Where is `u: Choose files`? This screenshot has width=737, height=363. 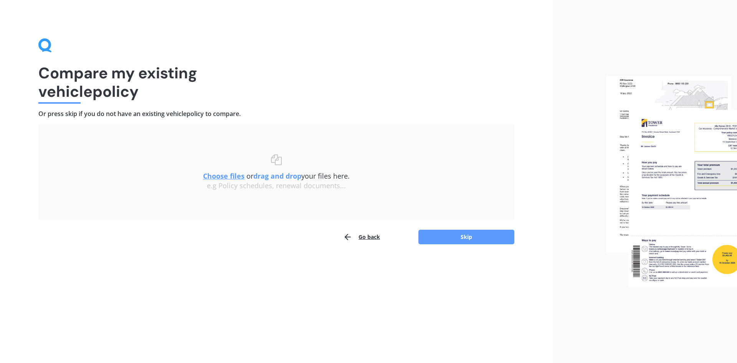
u: Choose files is located at coordinates (224, 176).